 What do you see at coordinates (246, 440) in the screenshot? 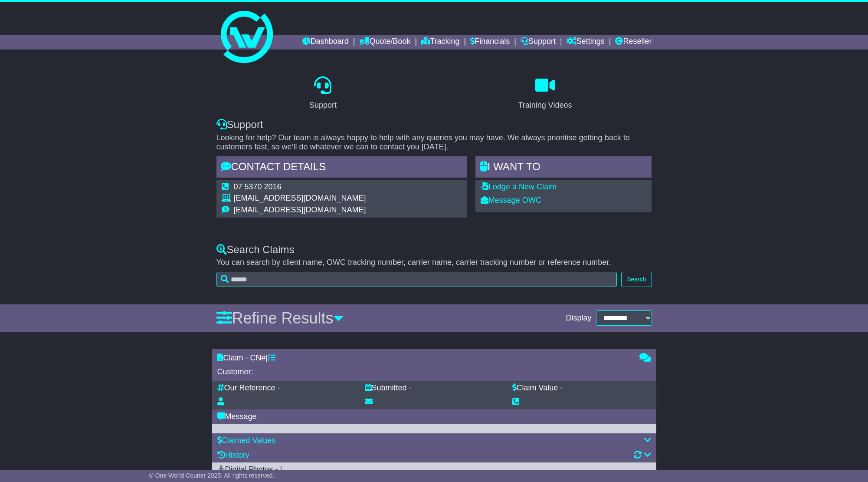
I see `a: Claimed Values` at bounding box center [246, 440].